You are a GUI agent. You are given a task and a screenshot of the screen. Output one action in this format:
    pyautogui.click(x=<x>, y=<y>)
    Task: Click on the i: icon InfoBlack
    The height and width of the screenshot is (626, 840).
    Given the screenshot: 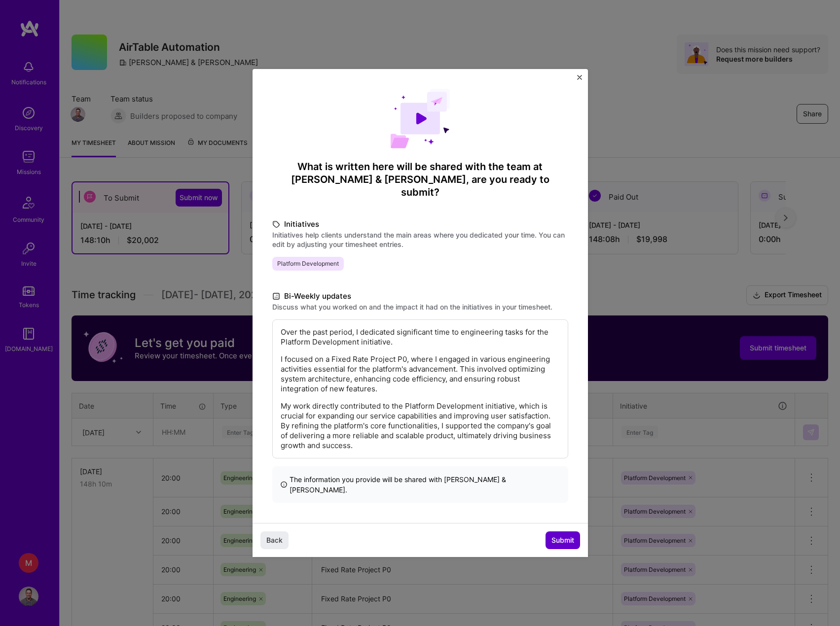 What is the action you would take?
    pyautogui.click(x=284, y=485)
    